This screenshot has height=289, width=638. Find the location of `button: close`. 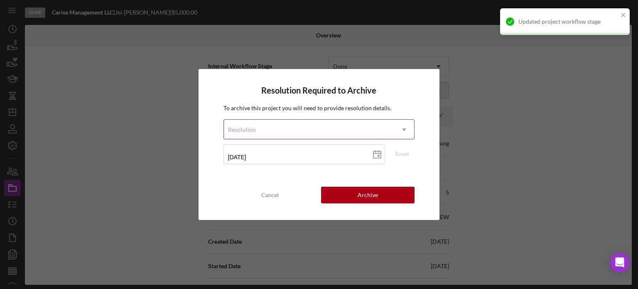

button: close is located at coordinates (623, 15).